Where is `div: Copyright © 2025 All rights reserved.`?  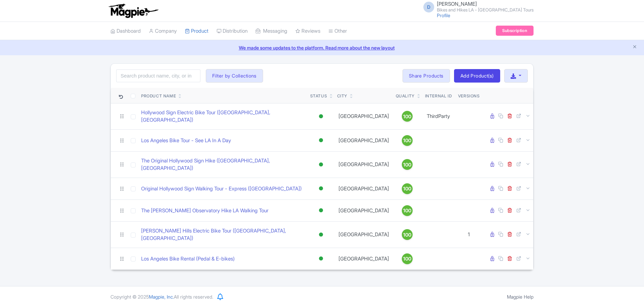
div: Copyright © 2025 All rights reserved. is located at coordinates (162, 296).